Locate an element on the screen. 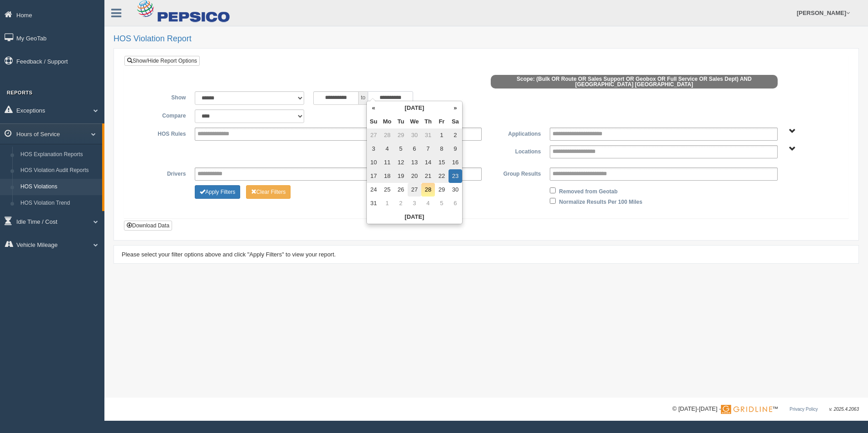 The width and height of the screenshot is (868, 433). label: Drivers is located at coordinates (161, 173).